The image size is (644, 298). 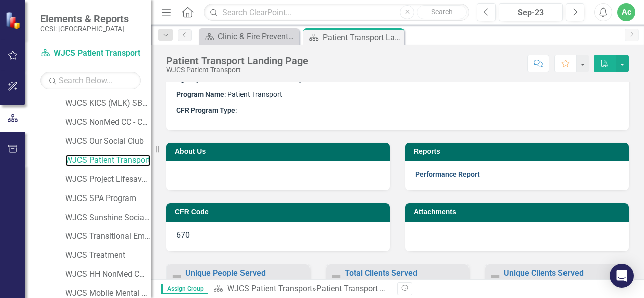 I want to click on a: WJCS KICS (MLK) SBMH, so click(x=108, y=103).